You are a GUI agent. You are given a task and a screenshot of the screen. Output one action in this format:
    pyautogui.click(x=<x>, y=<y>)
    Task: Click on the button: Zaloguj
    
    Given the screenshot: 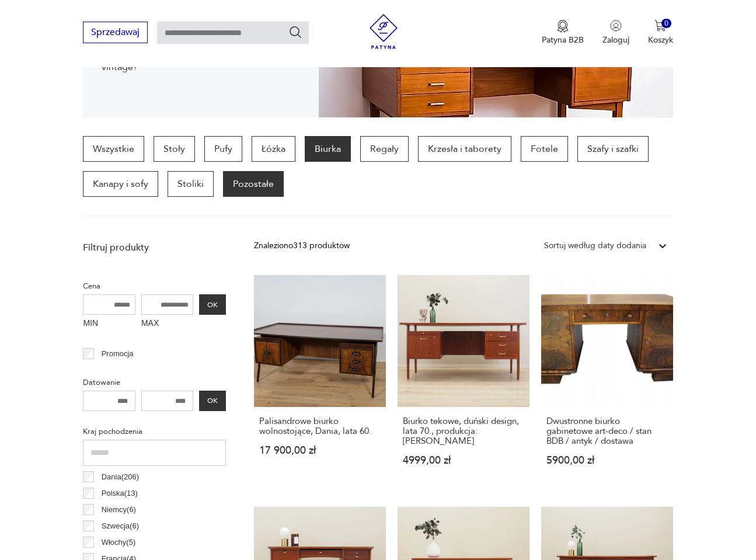 What is the action you would take?
    pyautogui.click(x=616, y=33)
    